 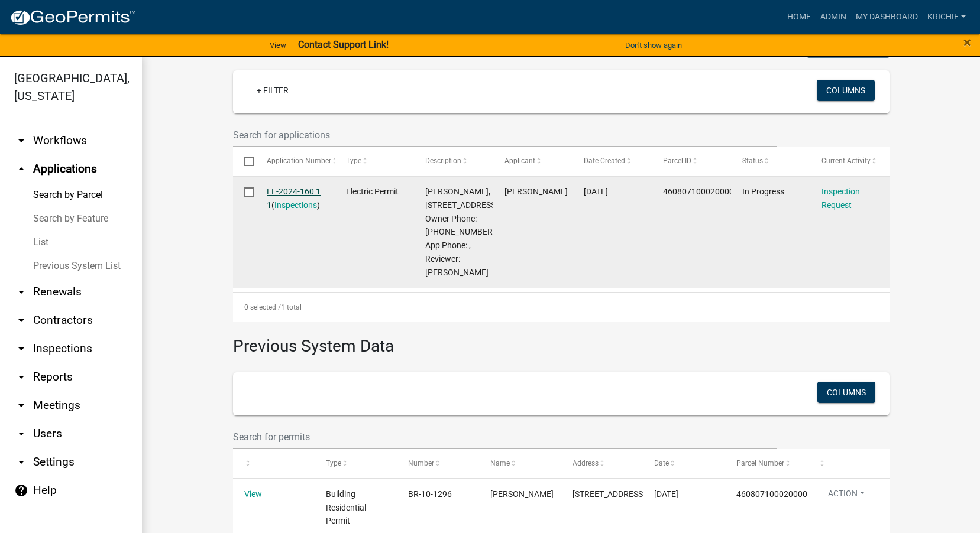 What do you see at coordinates (536, 192) in the screenshot?
I see `span: Gloria Williamson` at bounding box center [536, 192].